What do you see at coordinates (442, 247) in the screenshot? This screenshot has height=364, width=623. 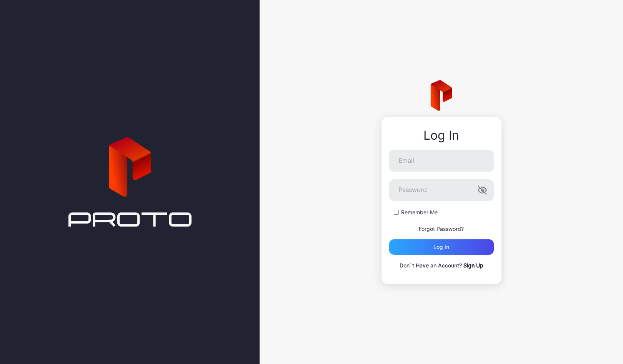 I see `button: Log in` at bounding box center [442, 247].